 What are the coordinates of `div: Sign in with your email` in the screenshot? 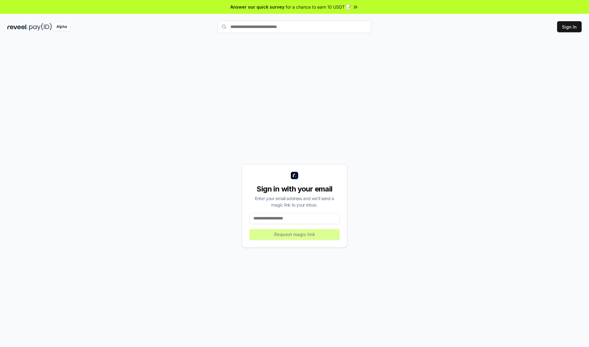 It's located at (295, 189).